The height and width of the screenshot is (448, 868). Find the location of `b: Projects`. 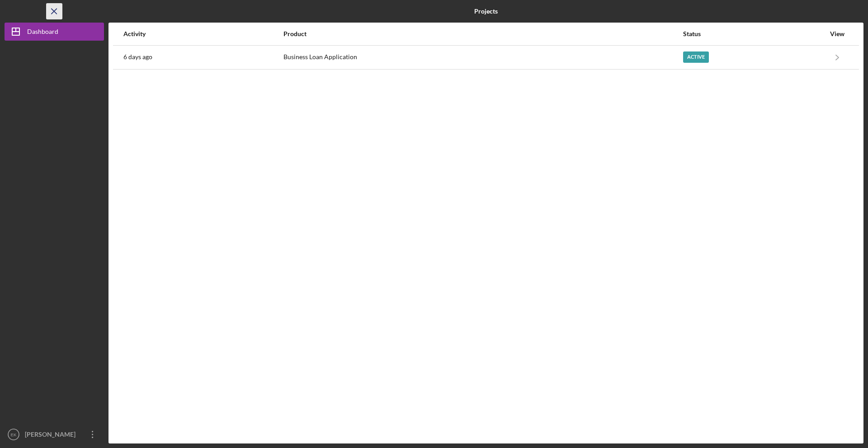

b: Projects is located at coordinates (486, 11).